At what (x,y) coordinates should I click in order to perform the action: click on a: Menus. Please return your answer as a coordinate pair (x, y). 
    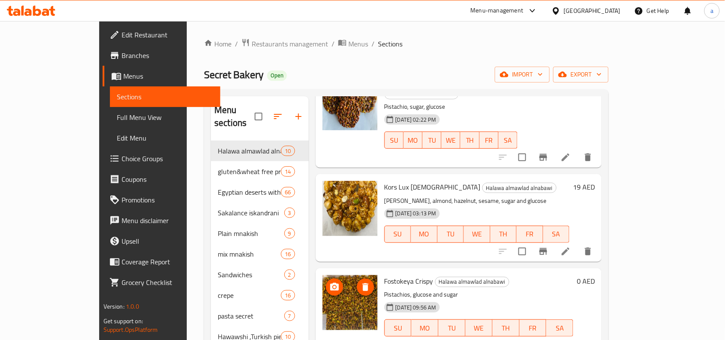
    Looking at the image, I should click on (353, 44).